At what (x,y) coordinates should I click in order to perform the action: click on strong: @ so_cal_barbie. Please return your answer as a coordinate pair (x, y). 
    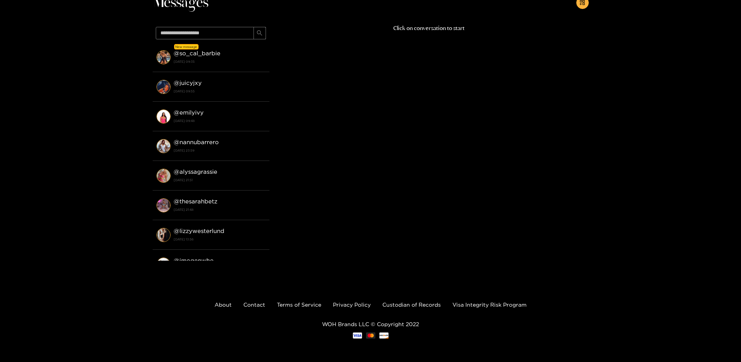
    Looking at the image, I should click on (197, 53).